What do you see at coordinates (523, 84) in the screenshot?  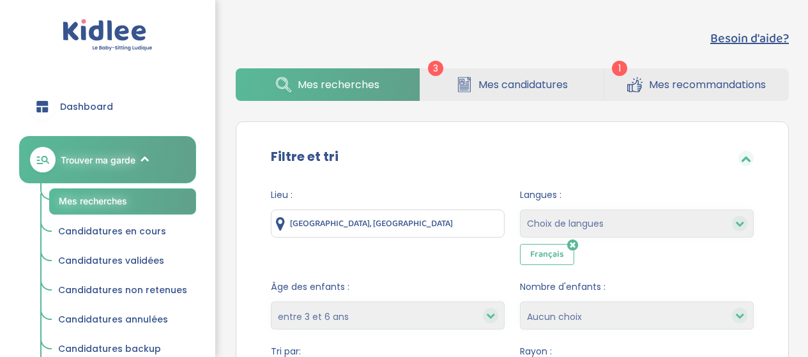 I see `span: Mes candidatures` at bounding box center [523, 84].